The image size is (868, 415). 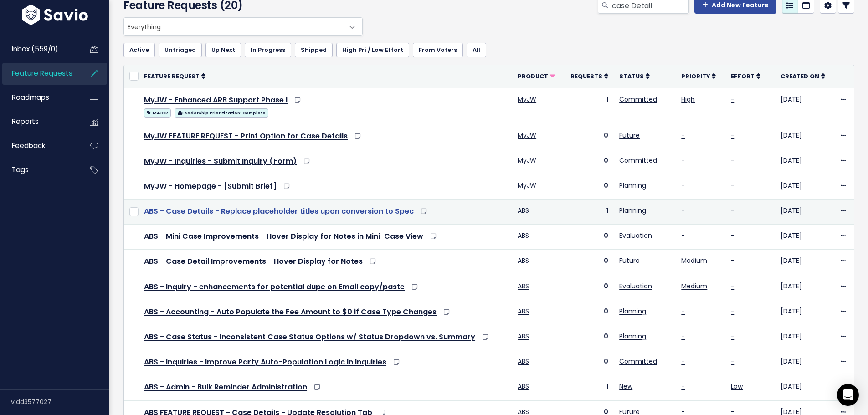 I want to click on span: Requests, so click(x=587, y=76).